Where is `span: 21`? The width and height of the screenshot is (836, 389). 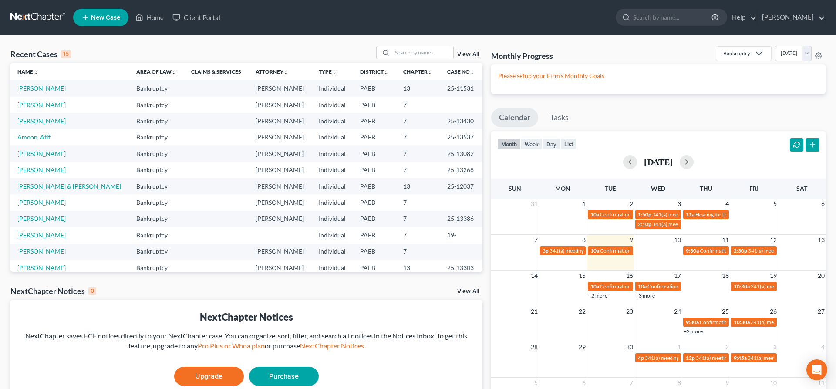 span: 21 is located at coordinates (534, 311).